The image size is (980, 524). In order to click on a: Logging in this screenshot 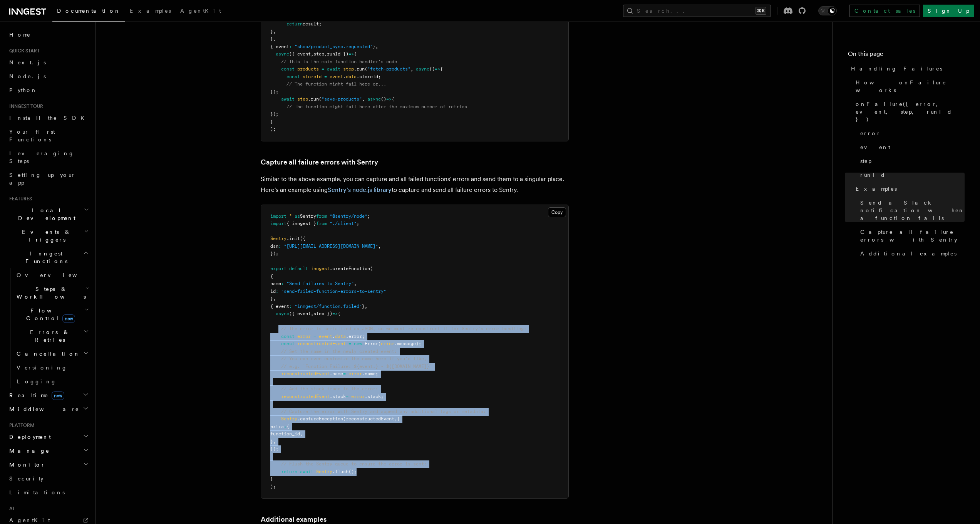, I will do `click(52, 381)`.